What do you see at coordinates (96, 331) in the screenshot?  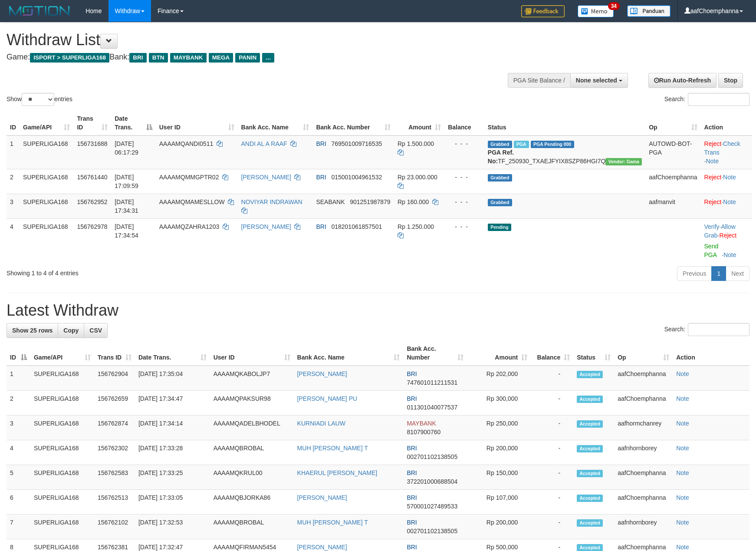 I see `span: CSV` at bounding box center [96, 331].